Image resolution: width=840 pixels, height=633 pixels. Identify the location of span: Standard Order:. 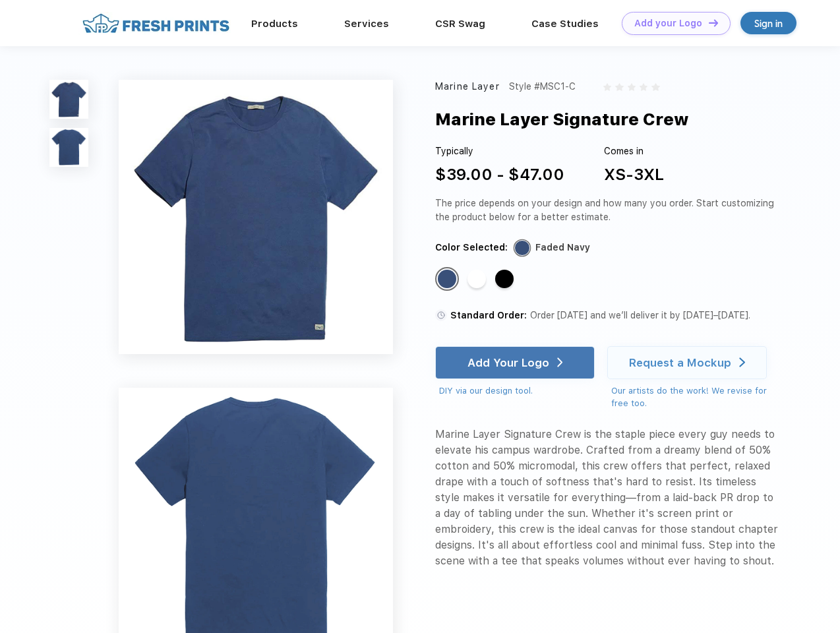
(488, 315).